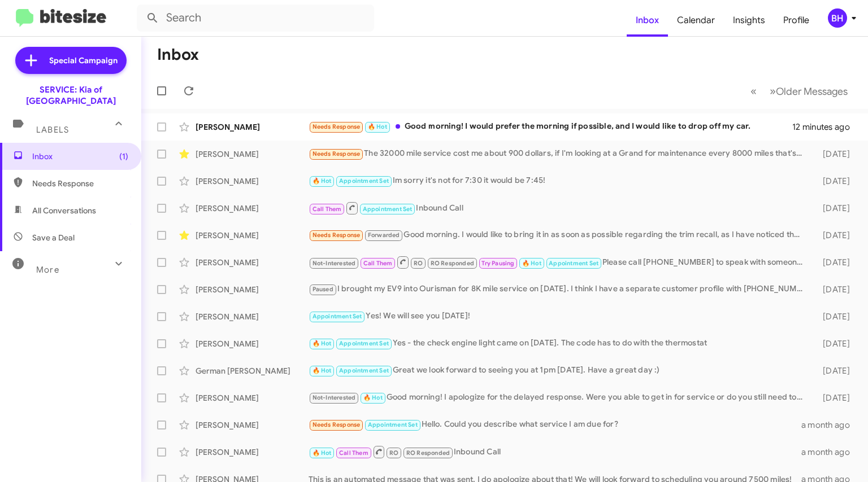 Image resolution: width=868 pixels, height=482 pixels. What do you see at coordinates (749, 21) in the screenshot?
I see `a: Insights` at bounding box center [749, 21].